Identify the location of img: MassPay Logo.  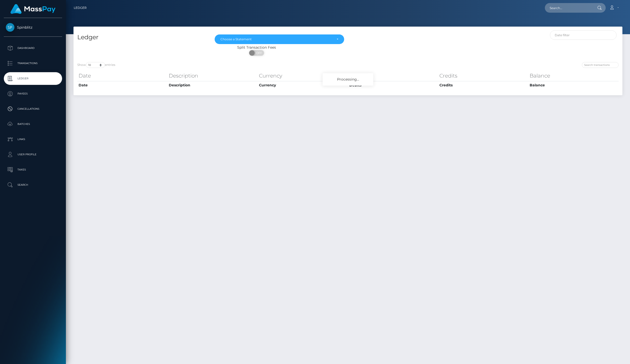
(33, 9).